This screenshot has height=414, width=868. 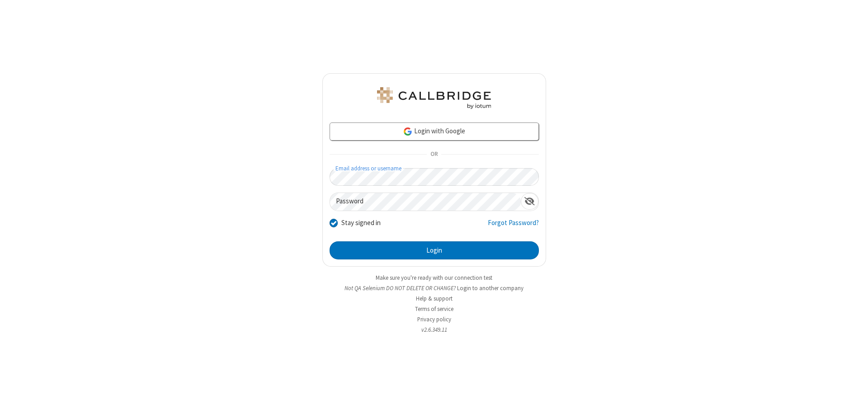 I want to click on label: Stay signed in, so click(x=361, y=222).